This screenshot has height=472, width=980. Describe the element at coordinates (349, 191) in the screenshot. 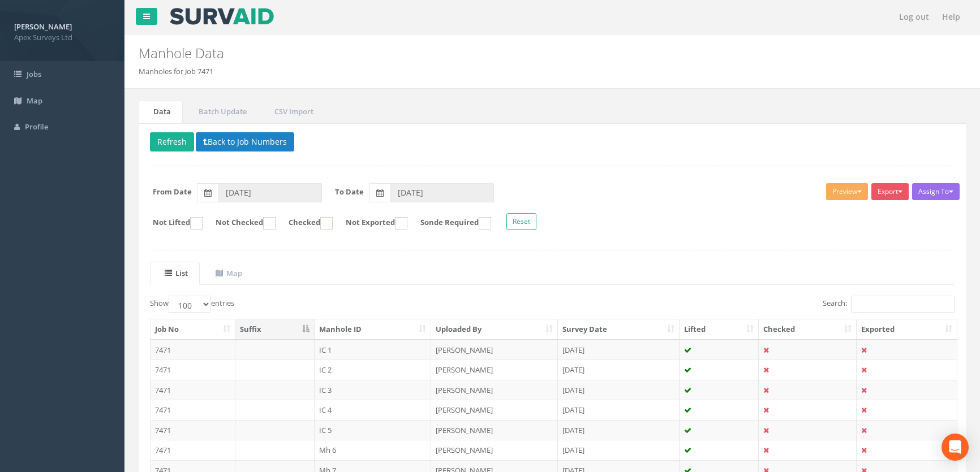

I see `label: To Date` at that location.